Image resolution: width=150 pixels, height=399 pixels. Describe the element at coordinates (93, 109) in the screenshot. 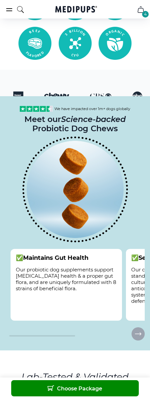

I see `p: We have impacted over 1m+ dogs globally` at that location.